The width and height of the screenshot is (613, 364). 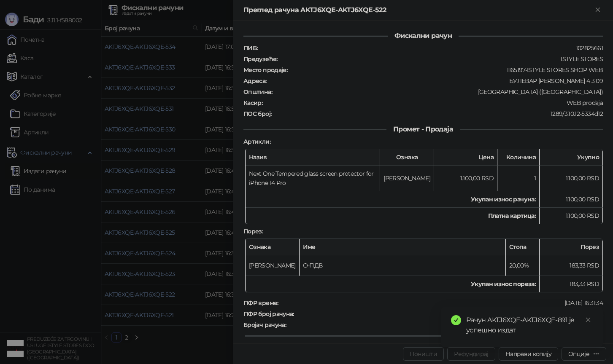 I want to click on strong: Укупан износ рачуна :, so click(x=503, y=199).